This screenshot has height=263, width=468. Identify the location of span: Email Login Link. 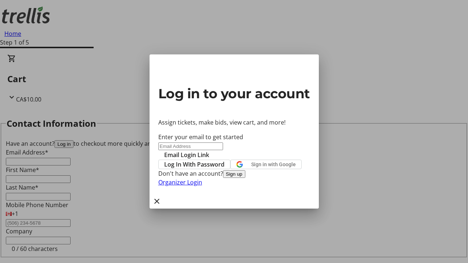
(187, 155).